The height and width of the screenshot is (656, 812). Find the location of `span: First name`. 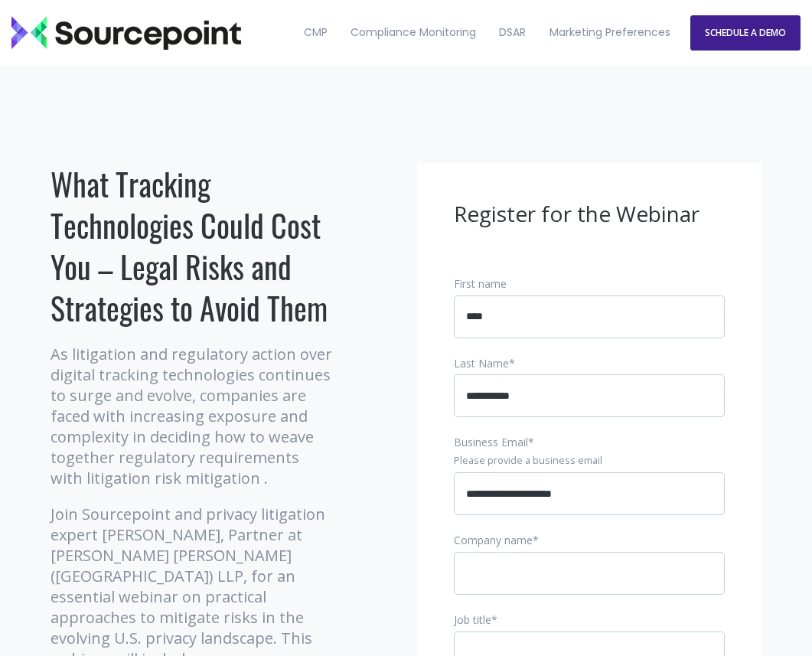

span: First name is located at coordinates (480, 283).